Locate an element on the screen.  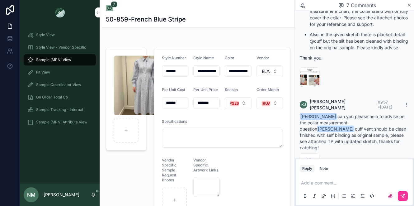
button: Note is located at coordinates (323, 168).